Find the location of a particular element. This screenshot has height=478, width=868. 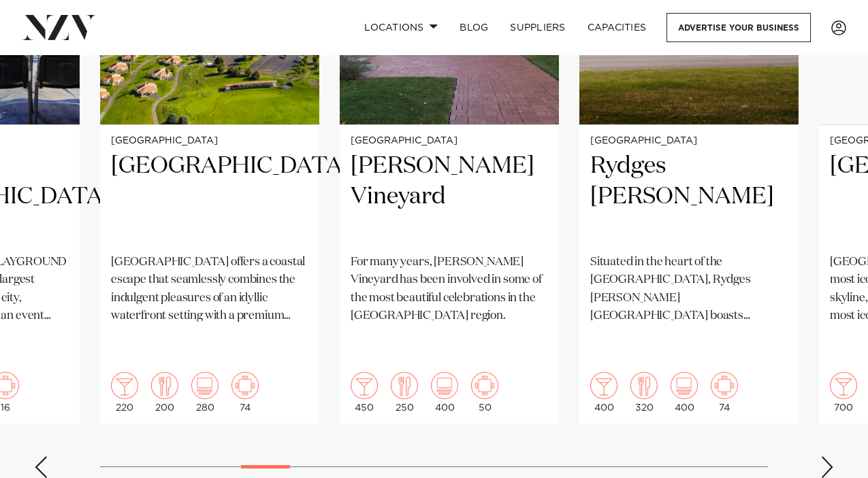

a: SUPPLIERS is located at coordinates (537, 27).